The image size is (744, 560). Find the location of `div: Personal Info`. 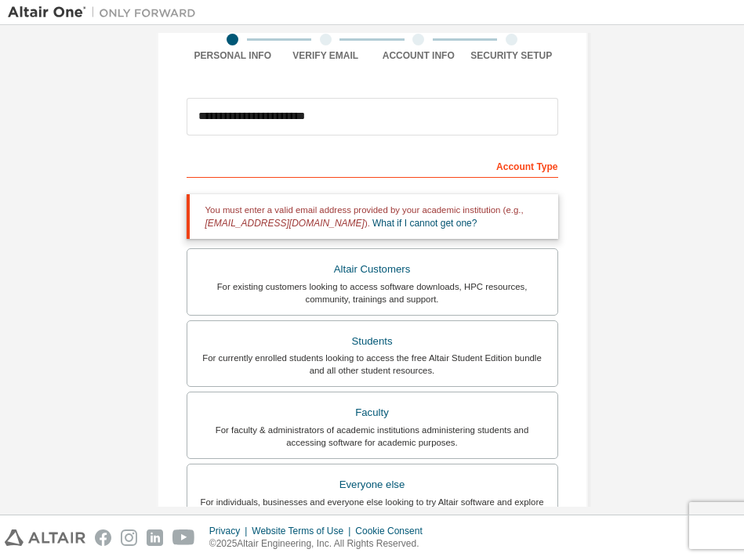

div: Personal Info is located at coordinates (233, 55).